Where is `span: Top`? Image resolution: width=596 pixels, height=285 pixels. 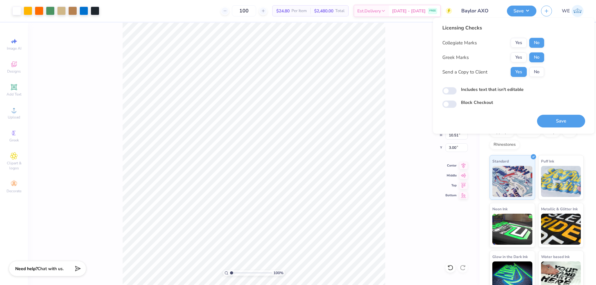 span: Top is located at coordinates (451, 186).